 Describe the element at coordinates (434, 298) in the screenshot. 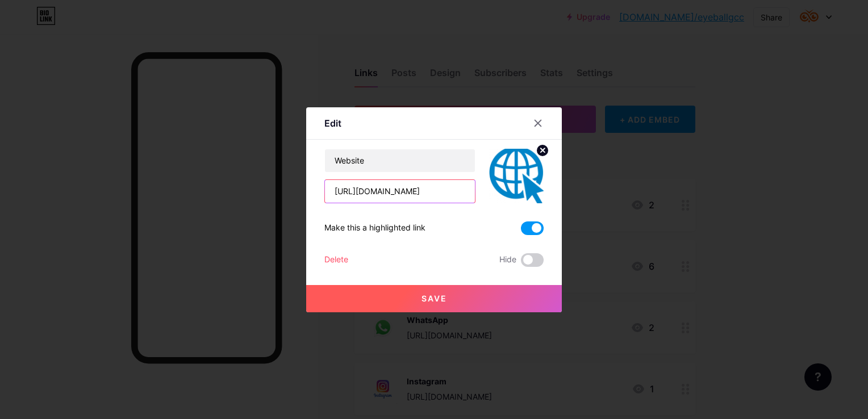

I see `span: Save` at that location.